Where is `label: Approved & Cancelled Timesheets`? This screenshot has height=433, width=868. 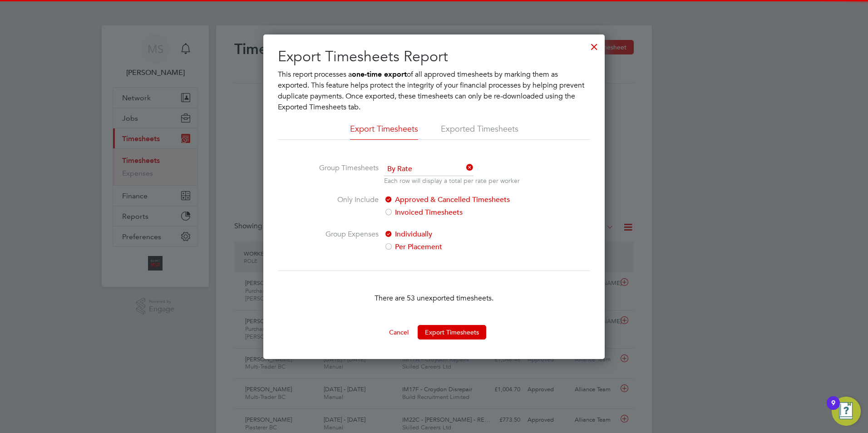
label: Approved & Cancelled Timesheets is located at coordinates (460, 199).